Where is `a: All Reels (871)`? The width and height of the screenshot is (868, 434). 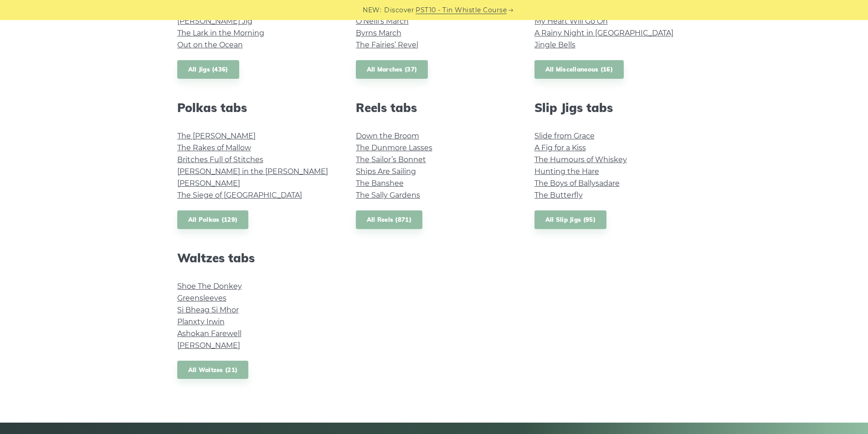 a: All Reels (871) is located at coordinates (389, 220).